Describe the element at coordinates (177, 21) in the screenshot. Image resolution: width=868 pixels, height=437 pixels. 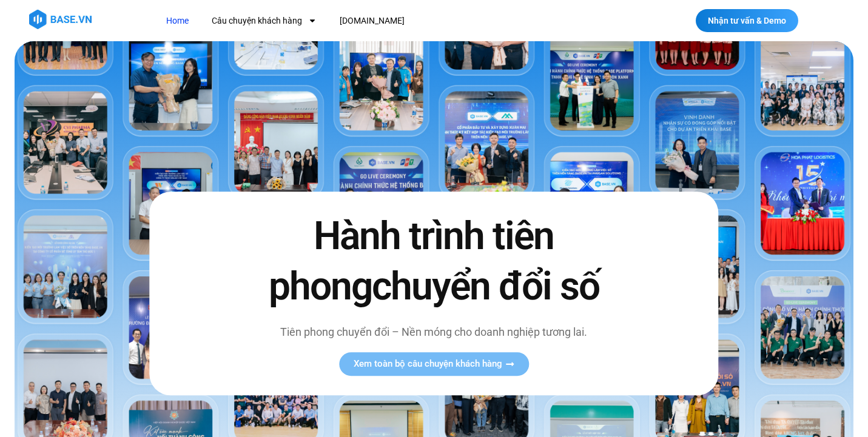
I see `a: Home` at that location.